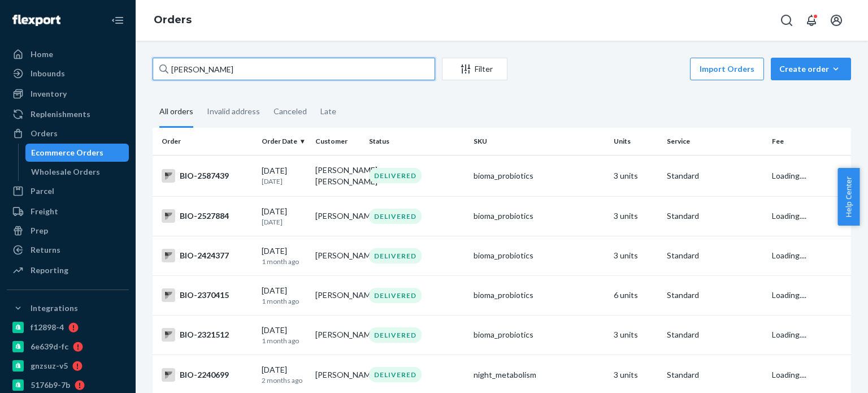 The height and width of the screenshot is (393, 868). What do you see at coordinates (206, 256) in the screenshot?
I see `div: BIO-2424377` at bounding box center [206, 256].